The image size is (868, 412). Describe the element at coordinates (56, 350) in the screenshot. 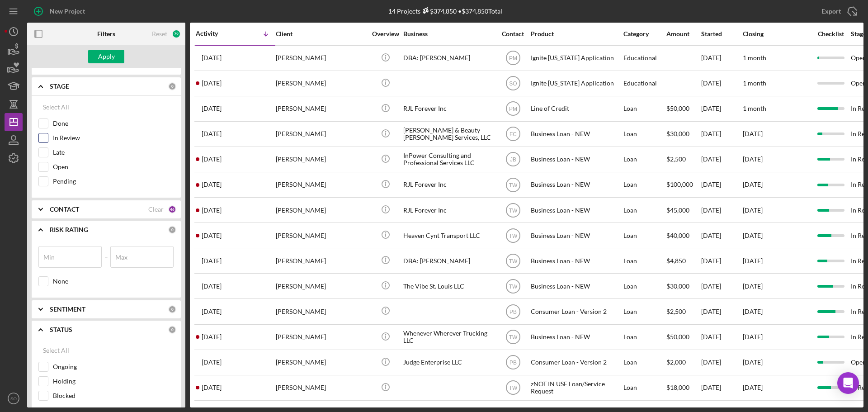

I see `button: Select All` at that location.